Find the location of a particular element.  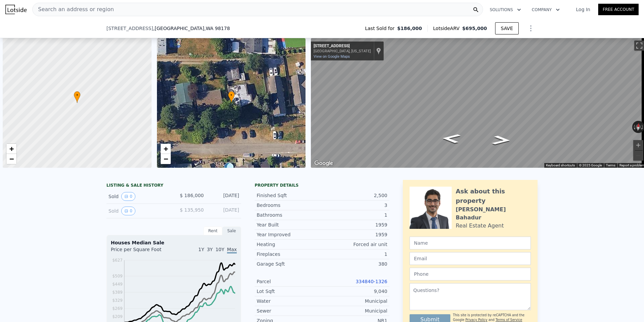

button: Reset the view is located at coordinates (638, 127).